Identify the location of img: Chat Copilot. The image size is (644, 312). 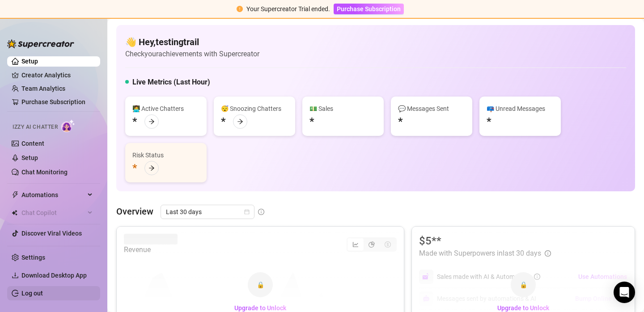
(15, 213).